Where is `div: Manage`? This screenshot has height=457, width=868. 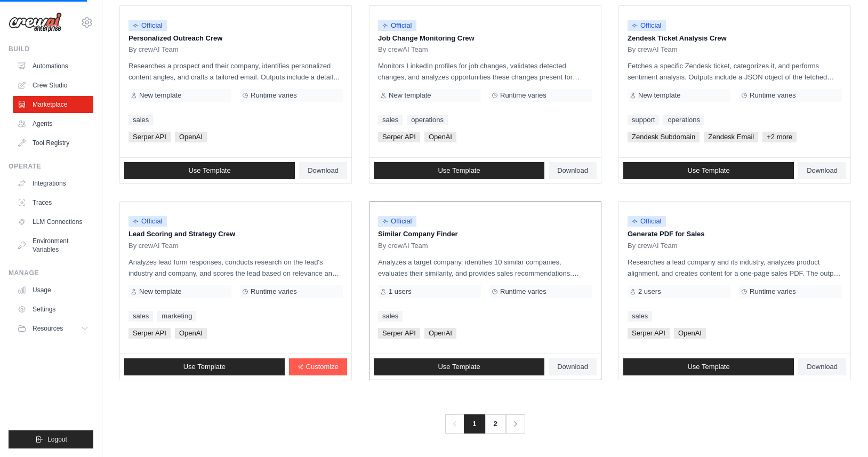 div: Manage is located at coordinates (51, 273).